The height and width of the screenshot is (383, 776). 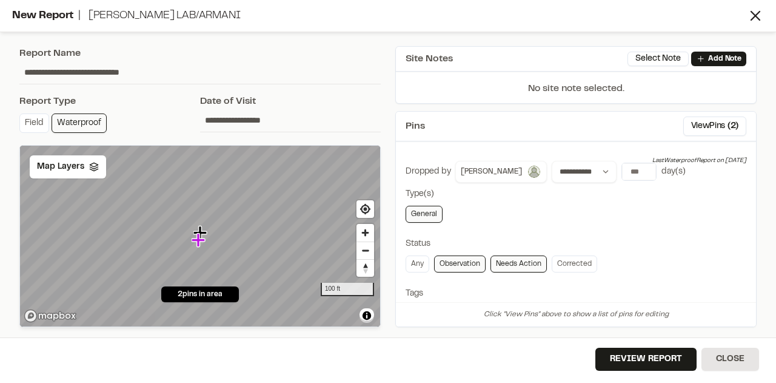 I want to click on span: Toggle attribution, so click(x=367, y=315).